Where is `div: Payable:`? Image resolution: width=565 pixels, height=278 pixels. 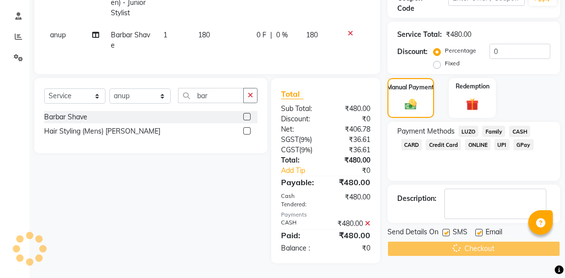 div: Payable: is located at coordinates (300, 182).